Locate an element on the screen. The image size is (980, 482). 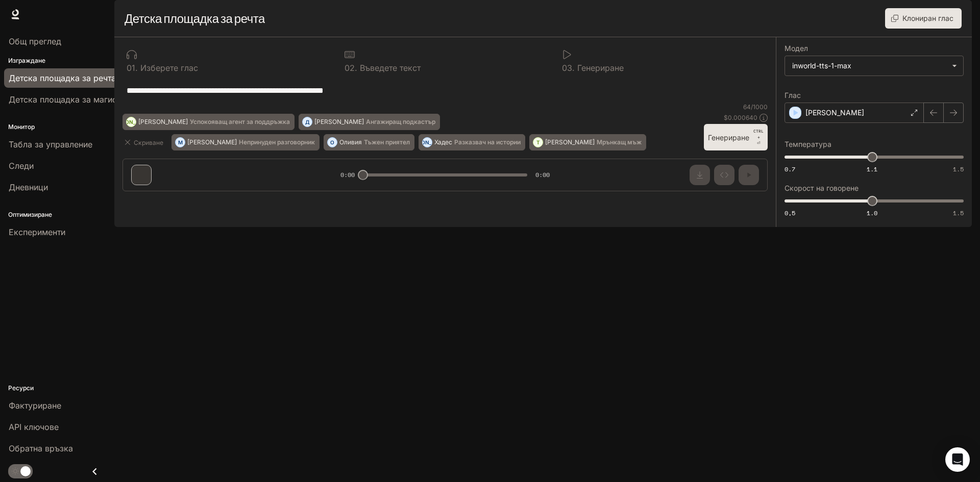
font: Глас is located at coordinates (793, 95).